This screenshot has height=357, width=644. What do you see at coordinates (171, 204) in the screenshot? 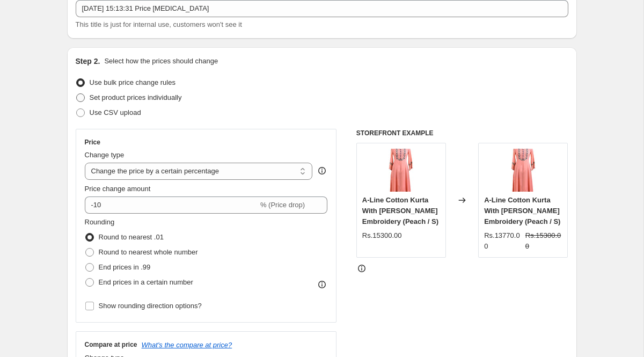
I see `input: -15` at bounding box center [171, 204].